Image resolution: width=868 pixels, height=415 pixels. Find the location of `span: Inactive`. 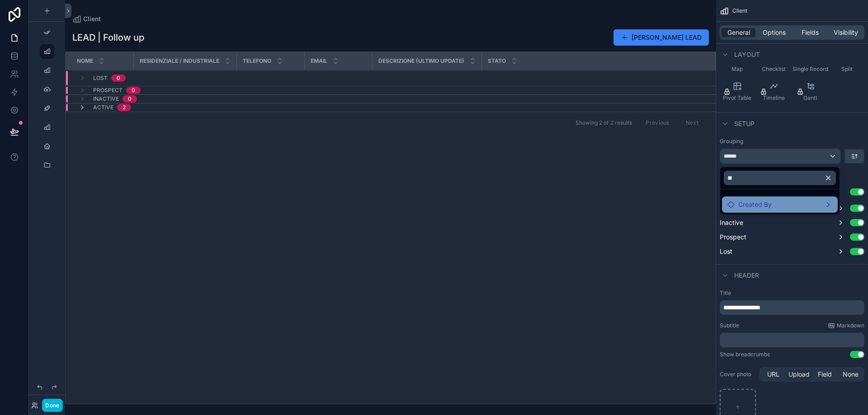

span: Inactive is located at coordinates (106, 99).